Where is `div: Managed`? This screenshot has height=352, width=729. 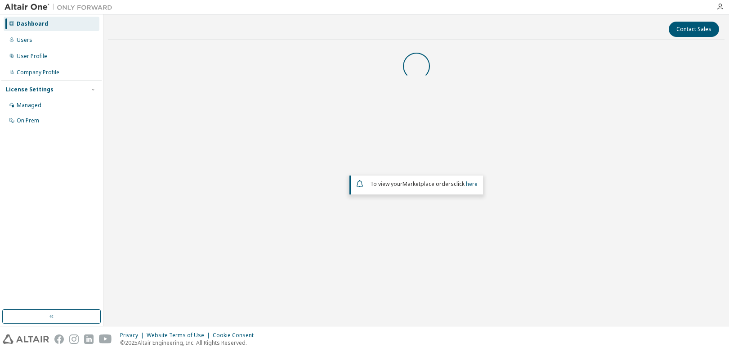
div: Managed is located at coordinates (29, 105).